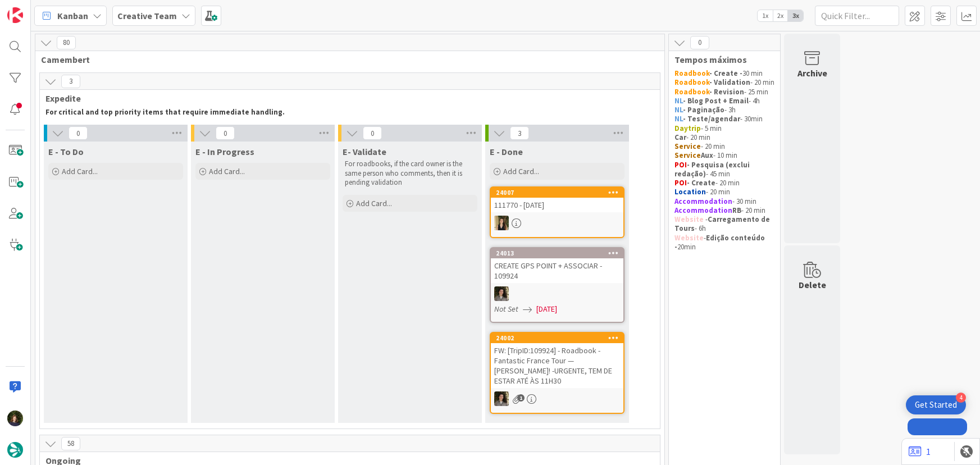 This screenshot has width=980, height=465. Describe the element at coordinates (15, 450) in the screenshot. I see `img: avatar` at that location.